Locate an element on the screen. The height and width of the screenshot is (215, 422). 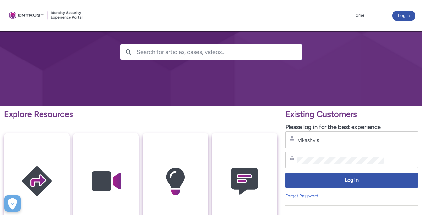
div: Cookie Preferences is located at coordinates (13, 204).